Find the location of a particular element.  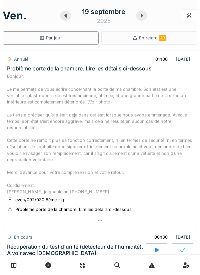

h1: ven. is located at coordinates (15, 16).